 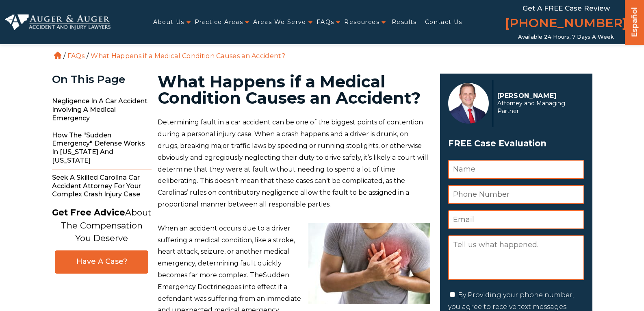 What do you see at coordinates (219, 22) in the screenshot?
I see `a: Practice Areas` at bounding box center [219, 22].